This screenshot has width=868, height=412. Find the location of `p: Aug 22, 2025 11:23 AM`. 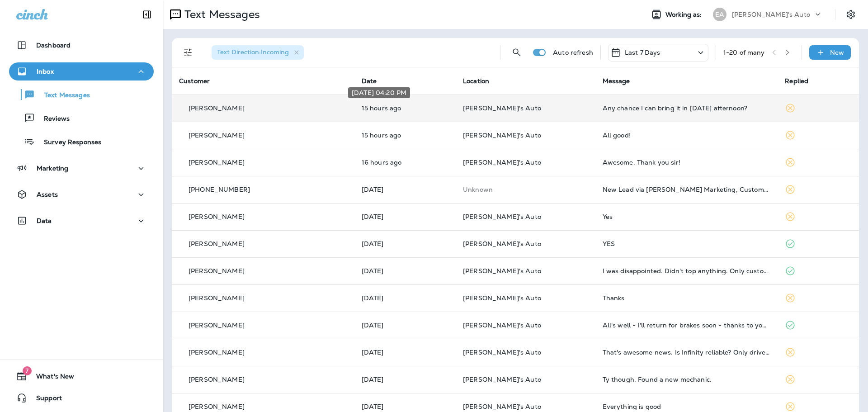

p: Aug 22, 2025 11:23 AM is located at coordinates (405, 407).